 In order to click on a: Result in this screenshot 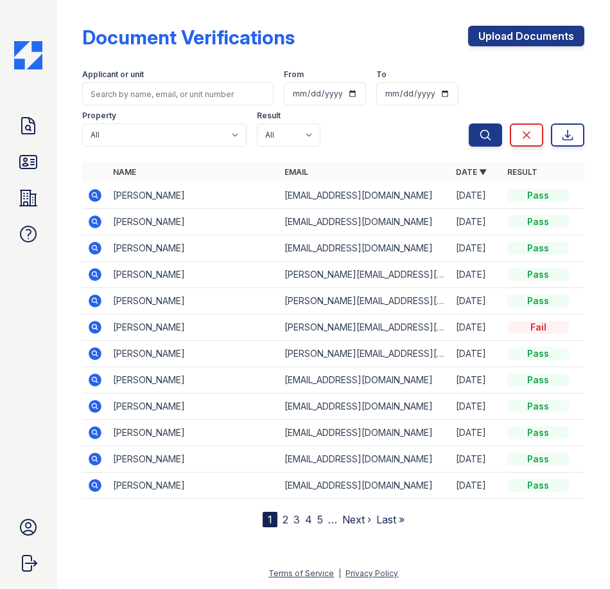, I will do `click(522, 172)`.